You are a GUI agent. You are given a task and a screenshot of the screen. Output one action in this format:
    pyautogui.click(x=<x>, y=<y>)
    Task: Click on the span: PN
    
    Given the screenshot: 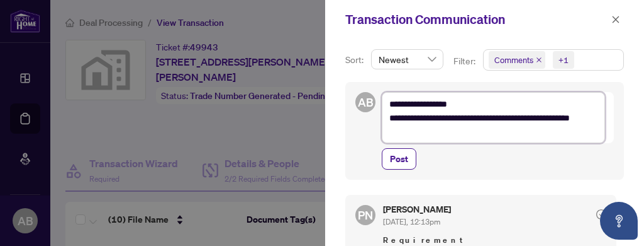 What is the action you would take?
    pyautogui.click(x=365, y=215)
    